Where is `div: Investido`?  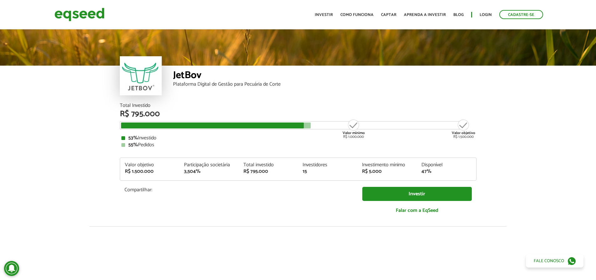 div: Investido is located at coordinates (298, 138).